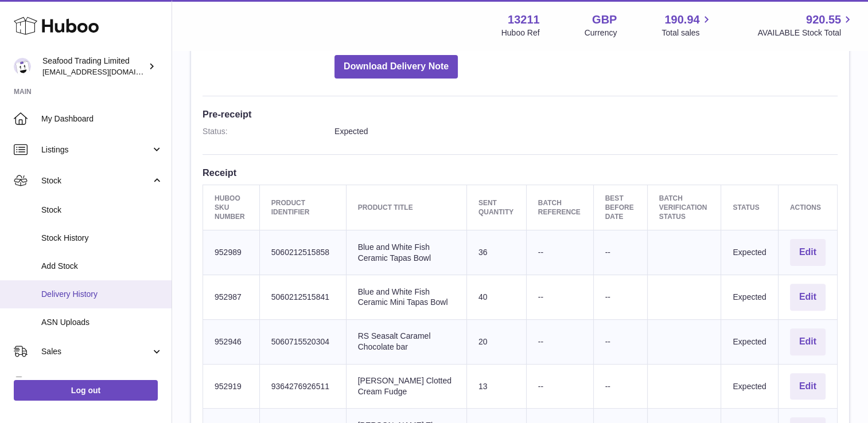 This screenshot has height=423, width=868. I want to click on span: Stock History, so click(102, 238).